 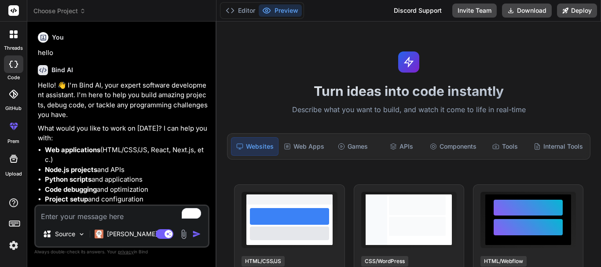 I want to click on div: HTML/Webflow, so click(x=503, y=261).